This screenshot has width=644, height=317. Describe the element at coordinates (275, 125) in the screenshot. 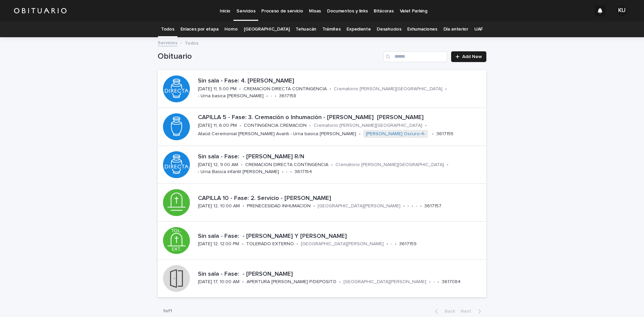

I see `p: CONTINGENCIA CREMACION` at that location.